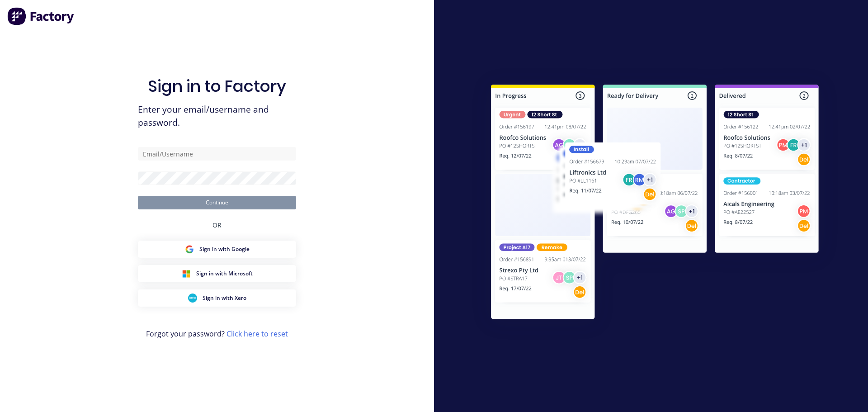 The width and height of the screenshot is (868, 412). I want to click on span: Sign in with Xero, so click(224, 298).